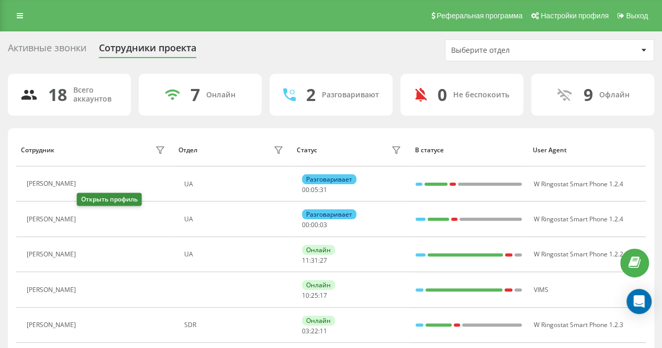 This screenshot has width=662, height=348. Describe the element at coordinates (195, 95) in the screenshot. I see `div: 7` at that location.